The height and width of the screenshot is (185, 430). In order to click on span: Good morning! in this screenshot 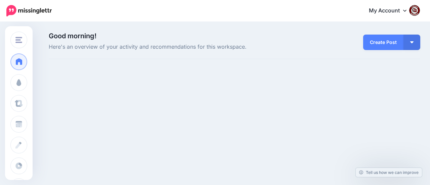, I will do `click(73, 36)`.